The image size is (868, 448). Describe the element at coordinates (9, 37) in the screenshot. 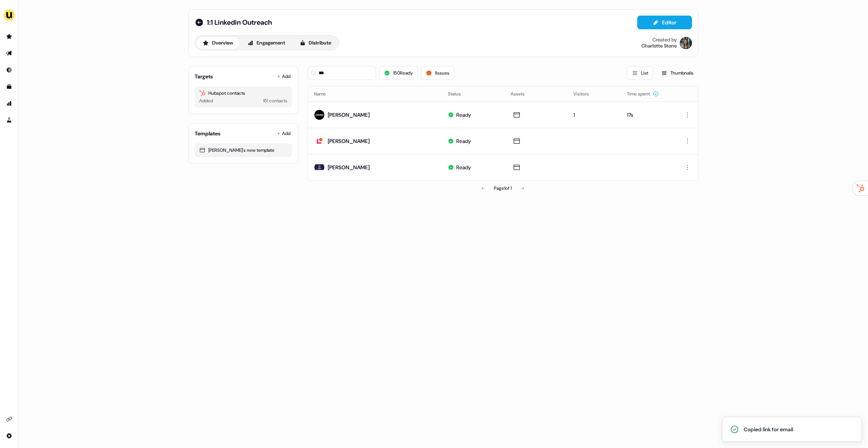

I see `a: Go to prospects` at that location.